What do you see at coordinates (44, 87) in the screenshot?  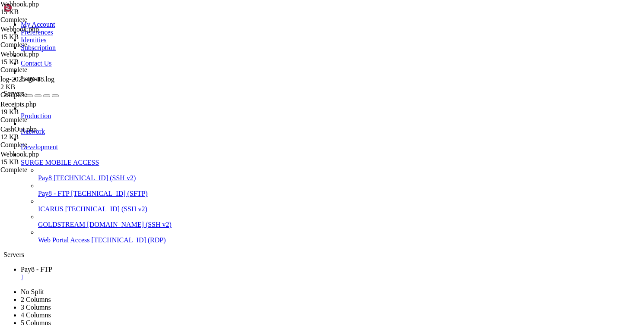 I see `div: 2 KB` at bounding box center [44, 87].